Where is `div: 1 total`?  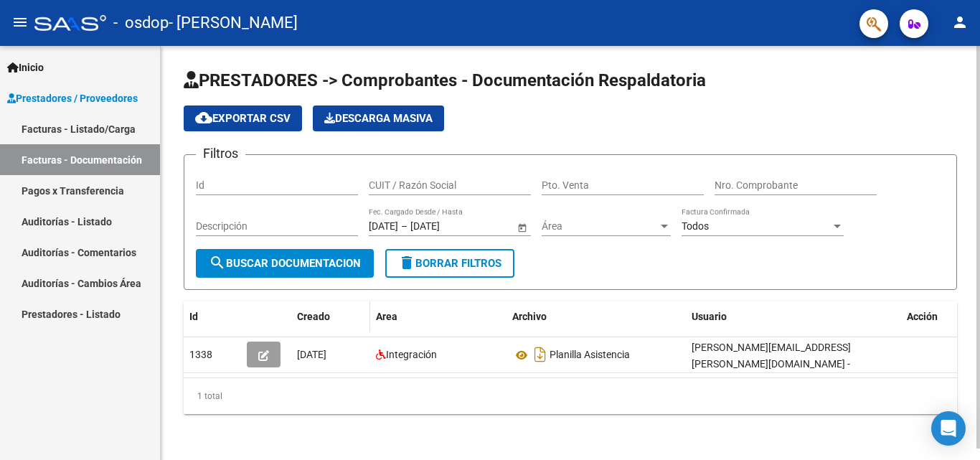 div: 1 total is located at coordinates (570, 397).